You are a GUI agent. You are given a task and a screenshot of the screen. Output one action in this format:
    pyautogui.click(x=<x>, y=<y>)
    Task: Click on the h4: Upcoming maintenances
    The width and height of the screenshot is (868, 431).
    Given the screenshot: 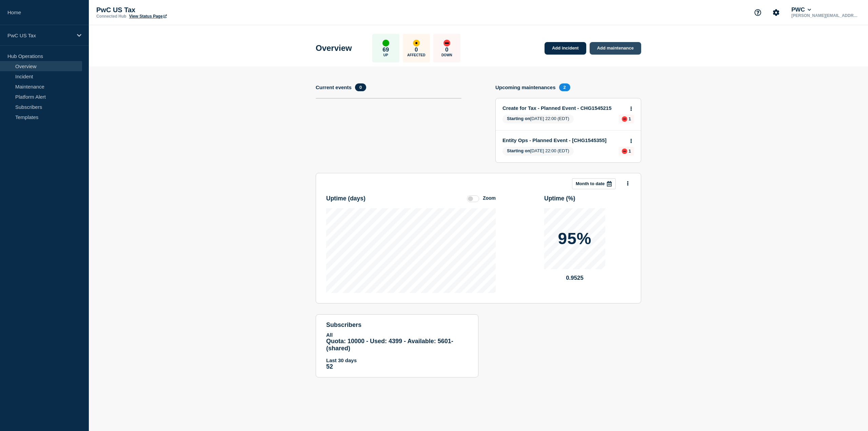 What is the action you would take?
    pyautogui.click(x=526, y=88)
    